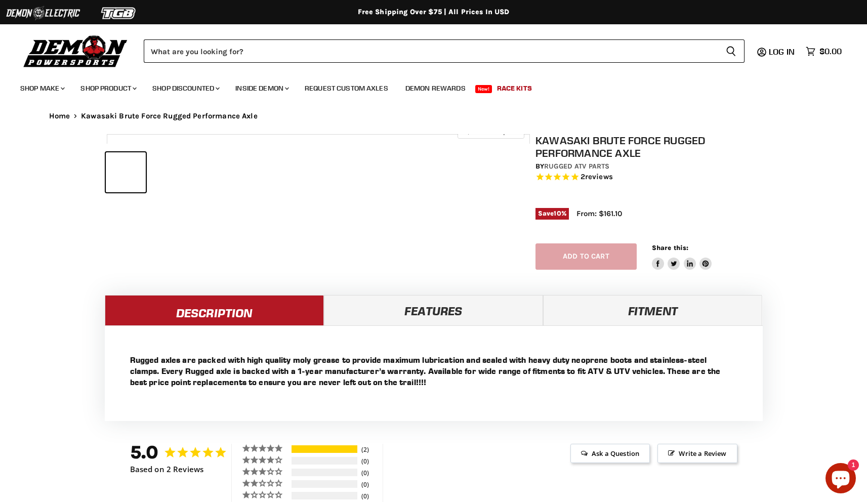 This screenshot has height=504, width=867. I want to click on a: Shop Discounted, so click(185, 88).